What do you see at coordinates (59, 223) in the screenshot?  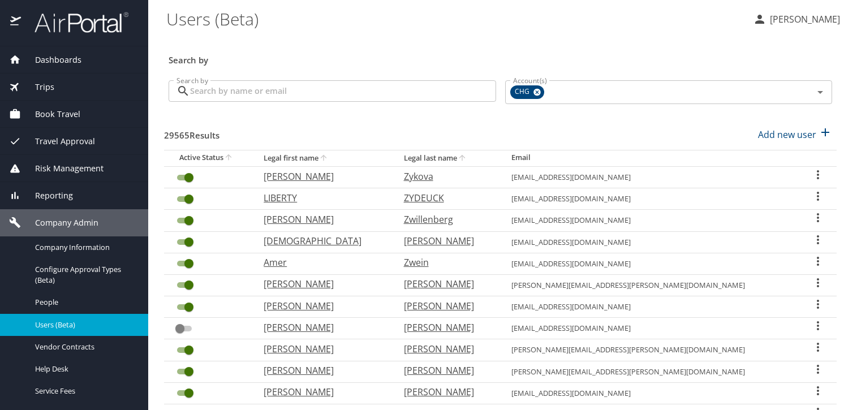 I see `span: Company Admin` at bounding box center [59, 223].